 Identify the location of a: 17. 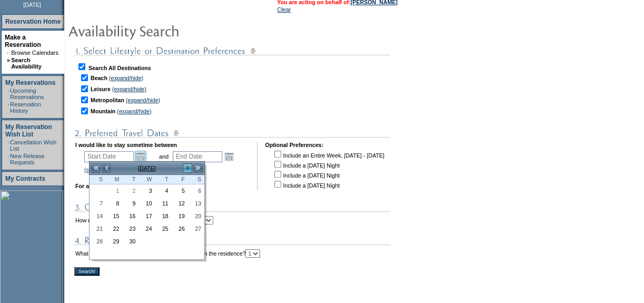
(147, 216).